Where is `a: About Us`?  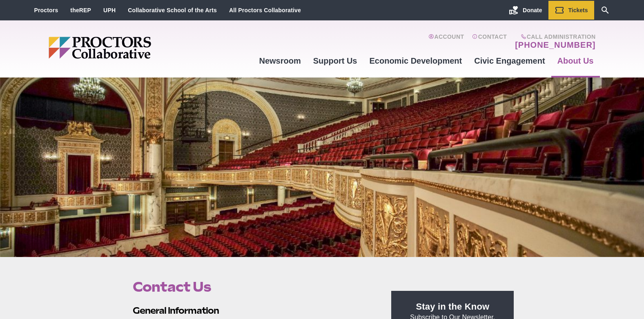 a: About Us is located at coordinates (575, 61).